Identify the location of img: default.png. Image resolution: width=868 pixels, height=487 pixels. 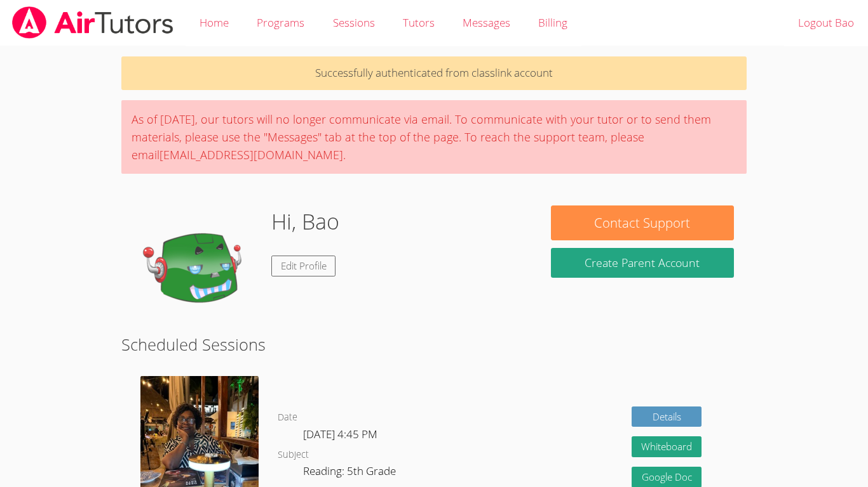
(198, 269).